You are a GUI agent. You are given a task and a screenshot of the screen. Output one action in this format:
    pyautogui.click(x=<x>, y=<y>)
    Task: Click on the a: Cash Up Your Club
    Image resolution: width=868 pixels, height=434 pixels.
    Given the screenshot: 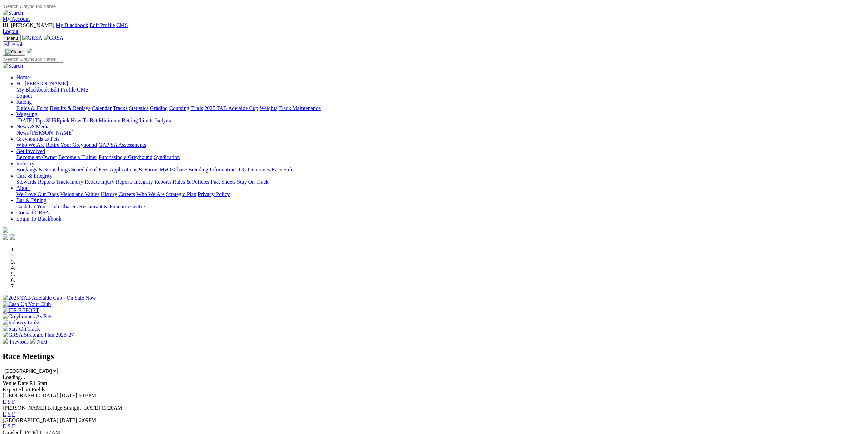 What is the action you would take?
    pyautogui.click(x=38, y=206)
    